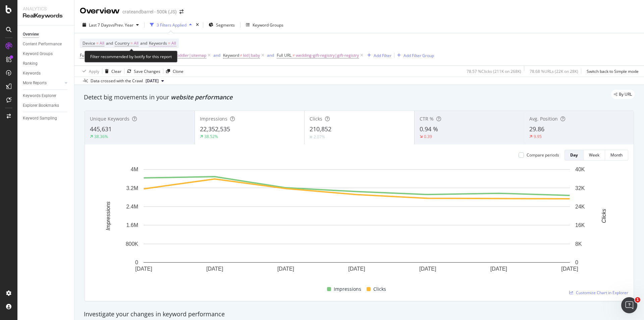  I want to click on span: CTR %, so click(427, 118).